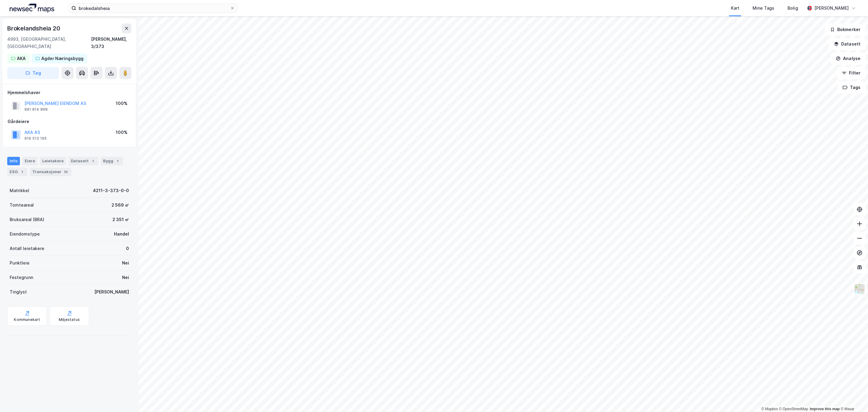  What do you see at coordinates (845, 30) in the screenshot?
I see `button: Bokmerker` at bounding box center [845, 30].